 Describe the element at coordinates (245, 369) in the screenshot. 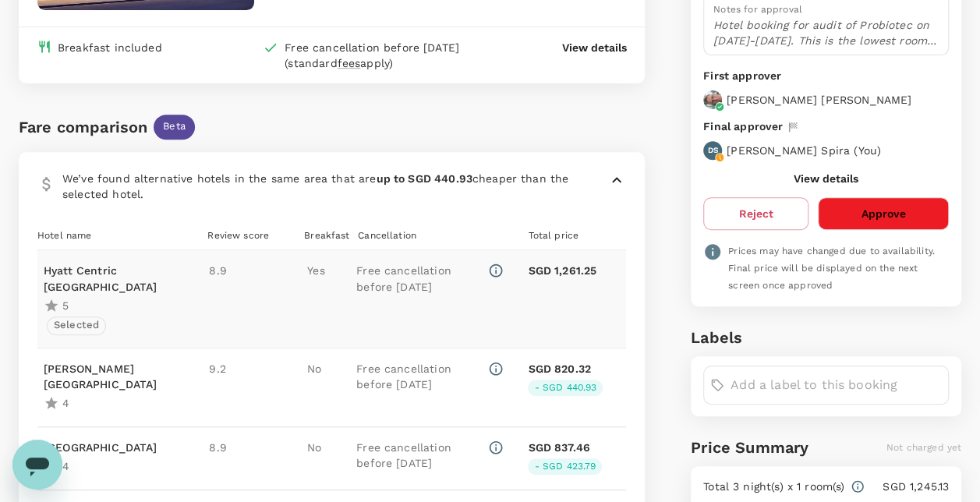

I see `p: 9.2` at that location.